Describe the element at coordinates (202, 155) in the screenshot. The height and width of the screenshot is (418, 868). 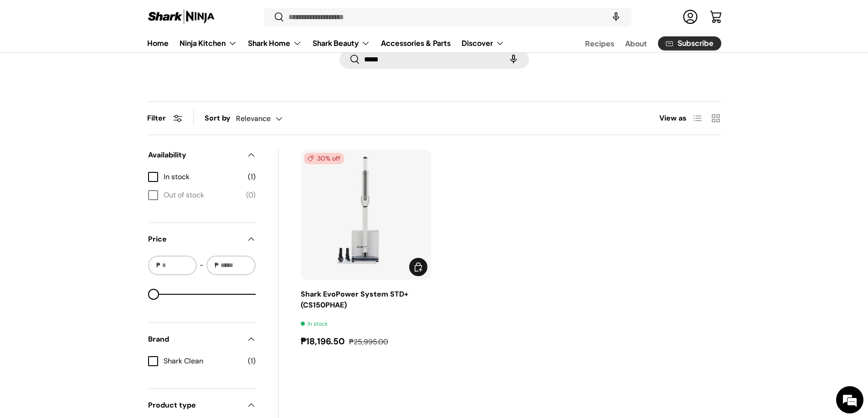
I see `summary: Availability` at that location.